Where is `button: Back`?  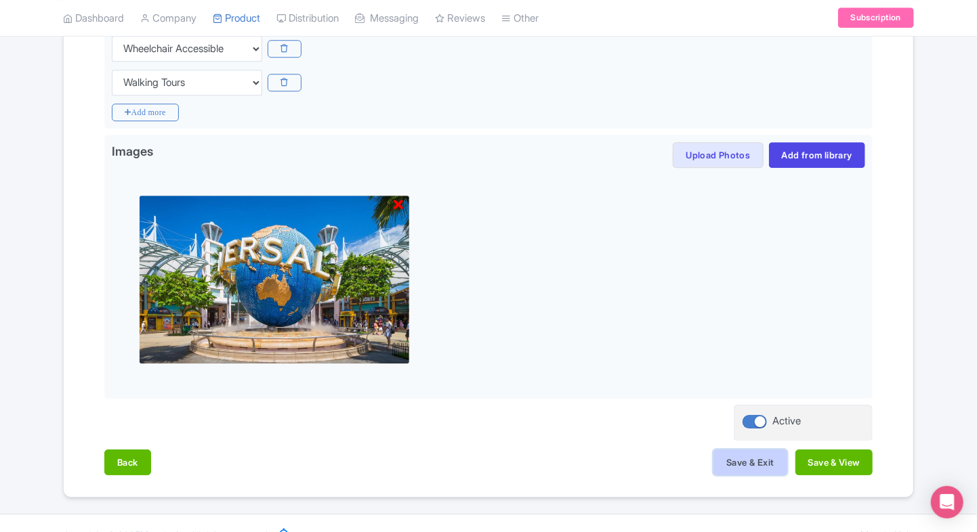 button: Back is located at coordinates (127, 463).